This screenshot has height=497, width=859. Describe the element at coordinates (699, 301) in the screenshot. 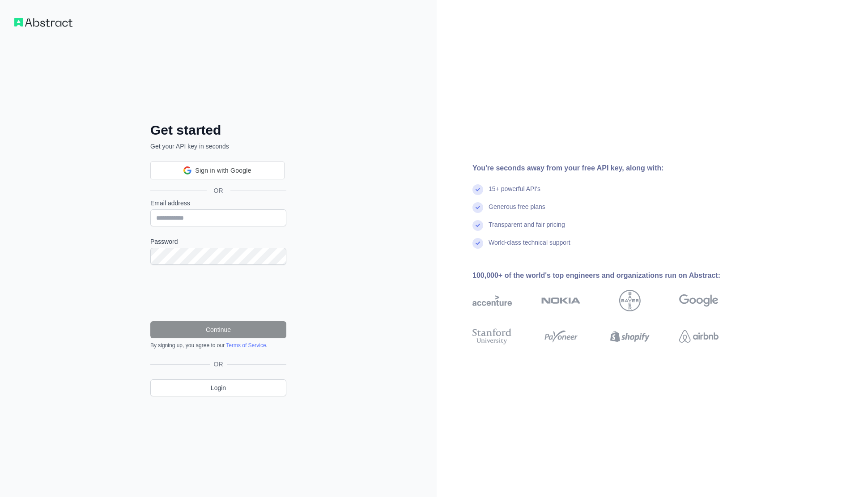

I see `img: google` at that location.